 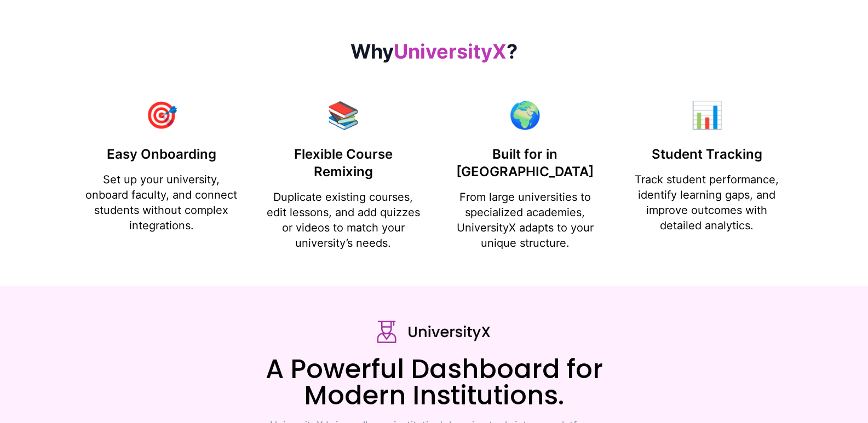 I want to click on h2: A Powerful Dashboard for Modern Institutions., so click(x=434, y=383).